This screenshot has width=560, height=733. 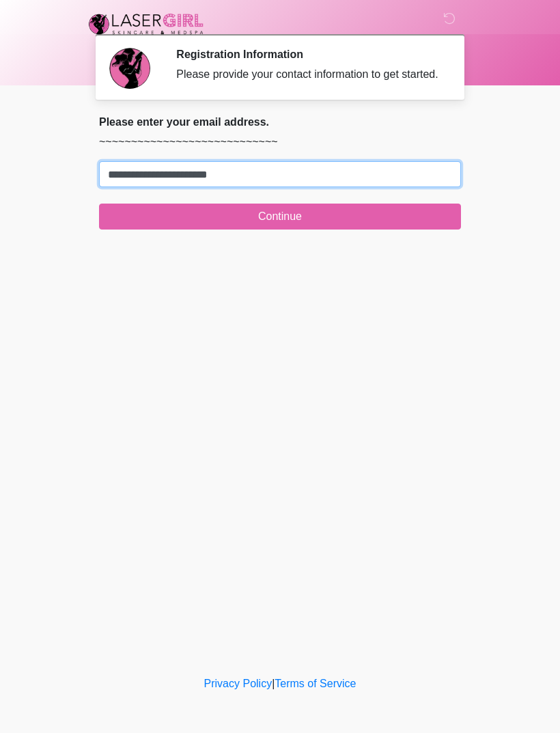 I want to click on h2: Registration Information, so click(x=308, y=54).